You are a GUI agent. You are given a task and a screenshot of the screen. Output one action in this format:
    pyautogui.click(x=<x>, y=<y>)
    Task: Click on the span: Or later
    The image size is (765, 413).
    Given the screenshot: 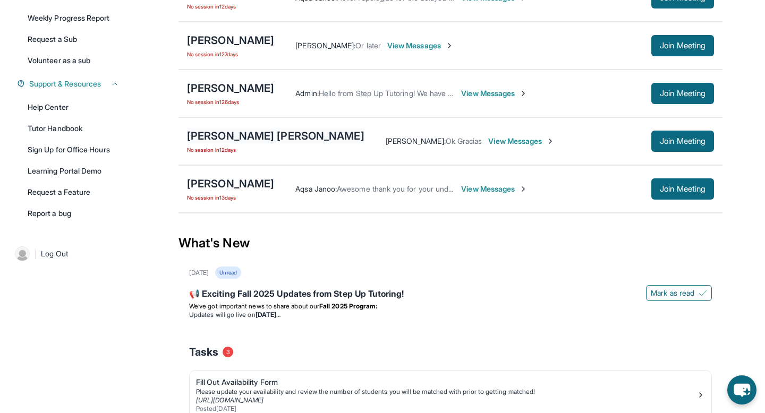 What is the action you would take?
    pyautogui.click(x=368, y=45)
    